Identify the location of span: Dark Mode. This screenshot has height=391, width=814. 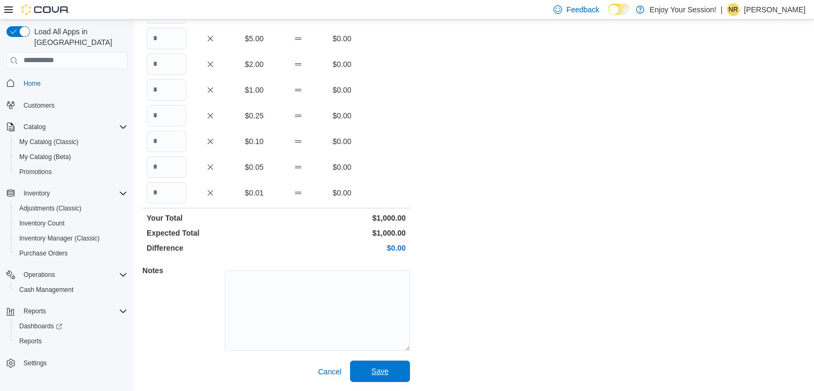
(608, 15).